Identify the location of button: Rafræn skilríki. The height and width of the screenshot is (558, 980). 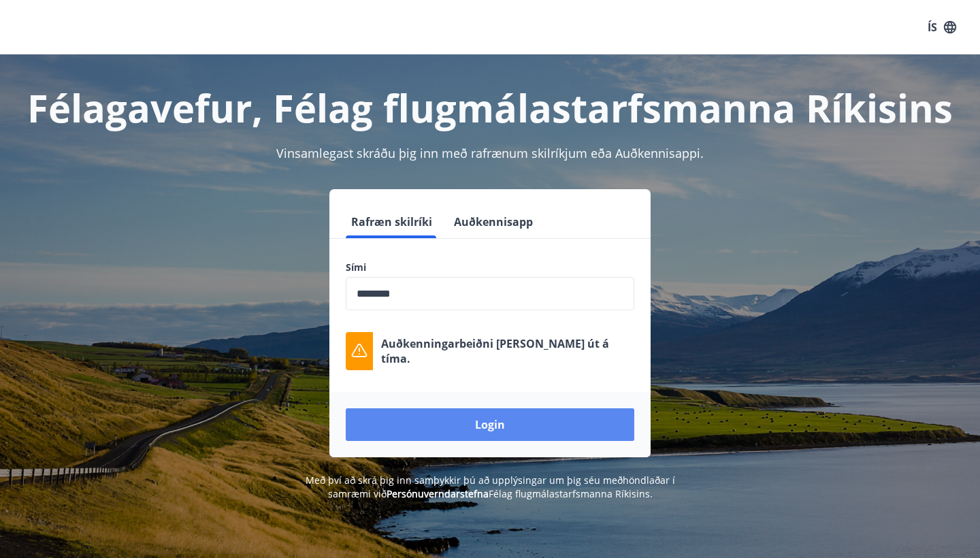
(391, 221).